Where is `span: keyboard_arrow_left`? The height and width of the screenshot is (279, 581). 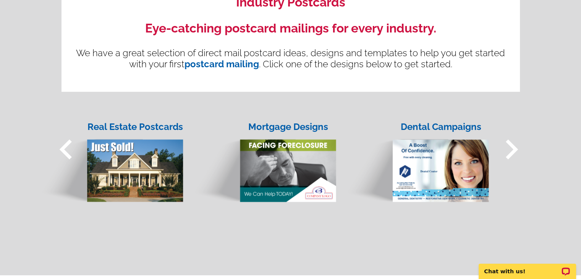 span: keyboard_arrow_left is located at coordinates (66, 149).